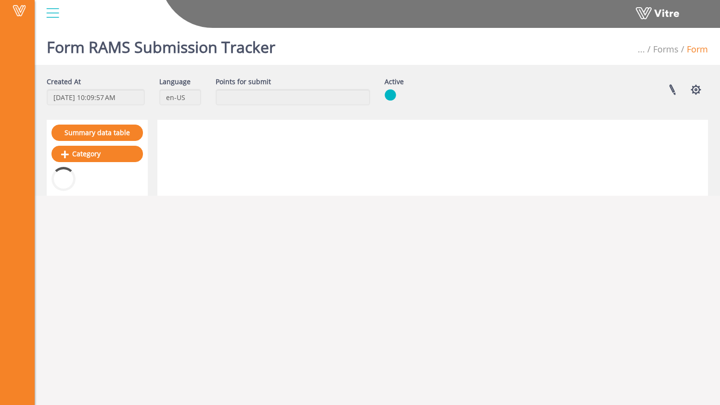  Describe the element at coordinates (97, 133) in the screenshot. I see `a: Summary data table` at that location.